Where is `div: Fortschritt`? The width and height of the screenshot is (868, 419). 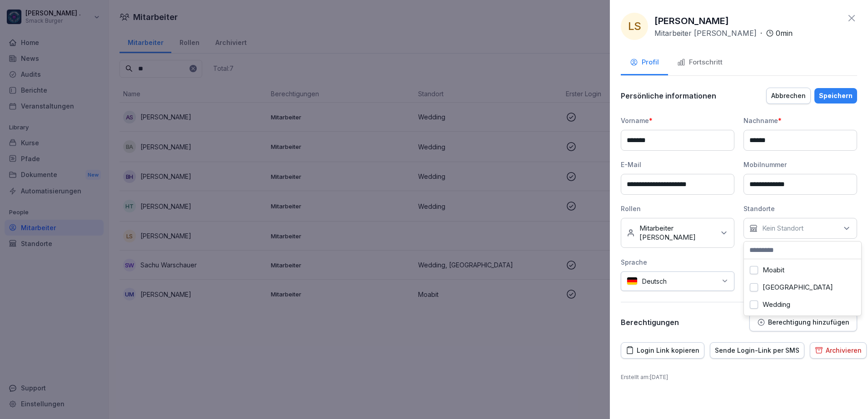 div: Fortschritt is located at coordinates (700, 62).